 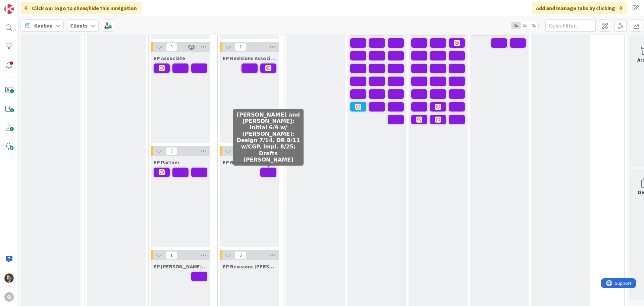 I want to click on span: 1x, so click(x=516, y=25).